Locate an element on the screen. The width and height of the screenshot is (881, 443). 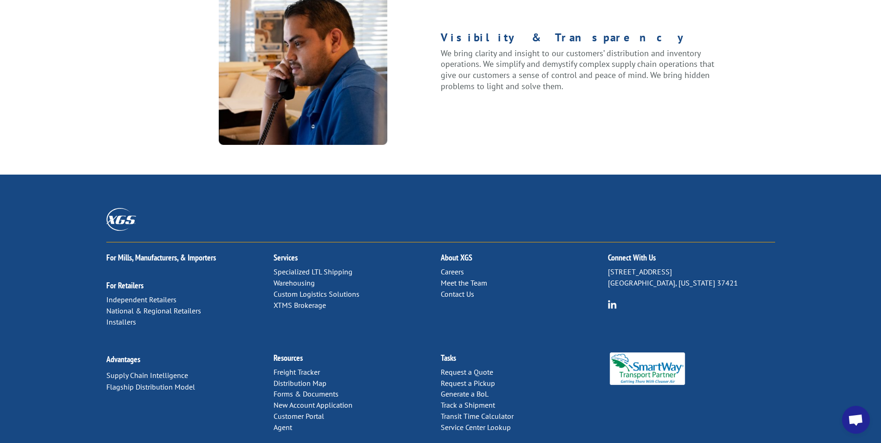
a: For Retailers is located at coordinates (125, 285).